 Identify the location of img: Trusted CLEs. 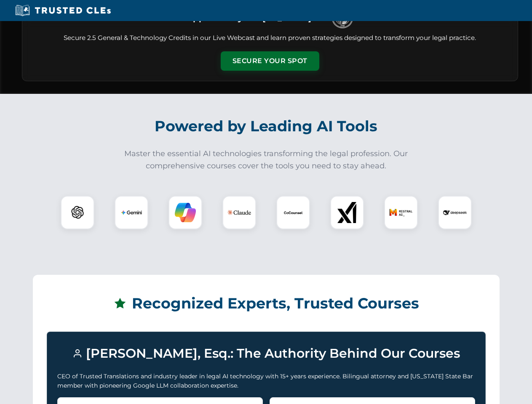
(62, 11).